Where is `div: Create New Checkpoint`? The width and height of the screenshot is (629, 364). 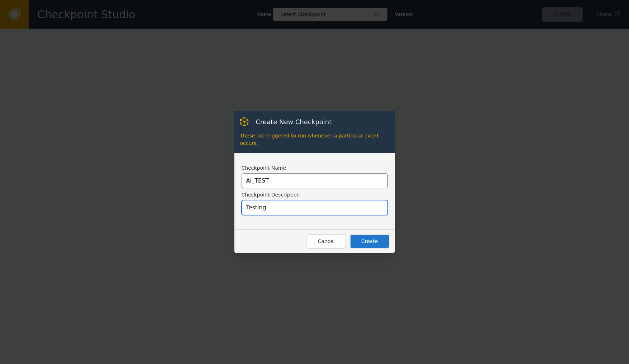 div: Create New Checkpoint is located at coordinates (290, 122).